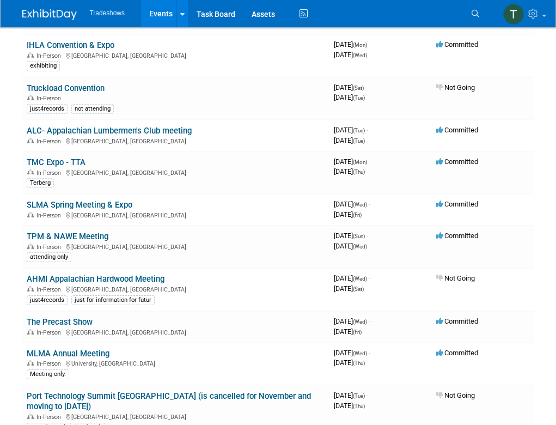 This screenshot has width=556, height=425. What do you see at coordinates (56, 162) in the screenshot?
I see `a: TMC Expo - TTA` at bounding box center [56, 162].